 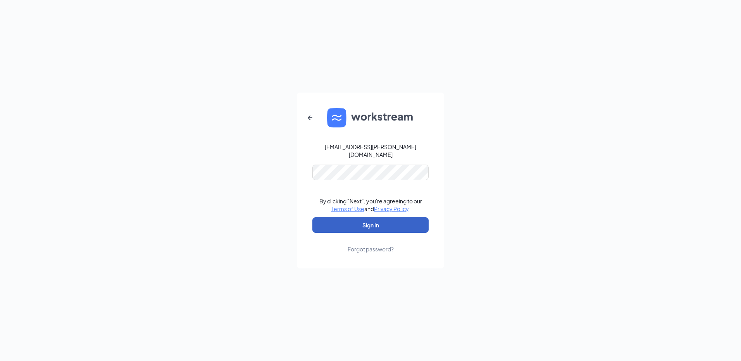 I want to click on svg: ArrowLeftNew, so click(x=310, y=118).